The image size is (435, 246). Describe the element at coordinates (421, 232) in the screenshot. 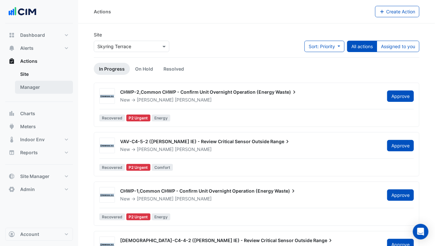

I see `div: Open Intercom Messenger` at that location.